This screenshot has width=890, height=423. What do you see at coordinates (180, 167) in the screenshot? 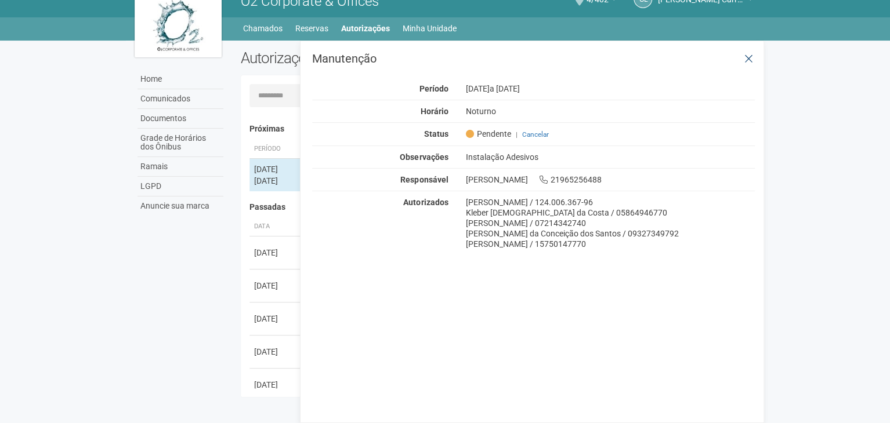
I see `a: Ramais` at bounding box center [180, 167].